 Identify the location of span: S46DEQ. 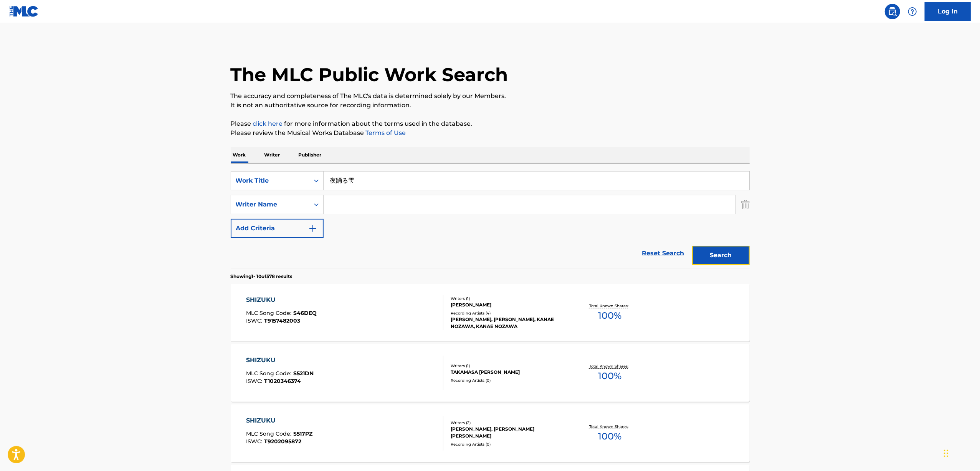
(305, 313).